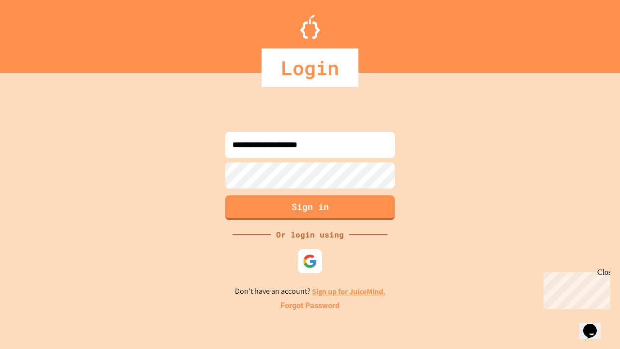  What do you see at coordinates (310, 207) in the screenshot?
I see `button: Sign in` at bounding box center [310, 207].